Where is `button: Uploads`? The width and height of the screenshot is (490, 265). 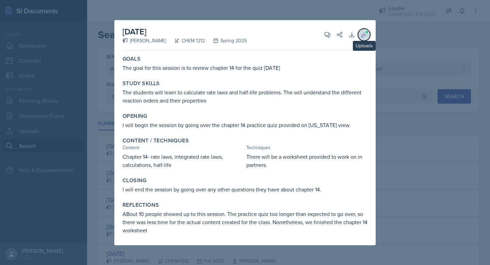 button: Uploads is located at coordinates (364, 35).